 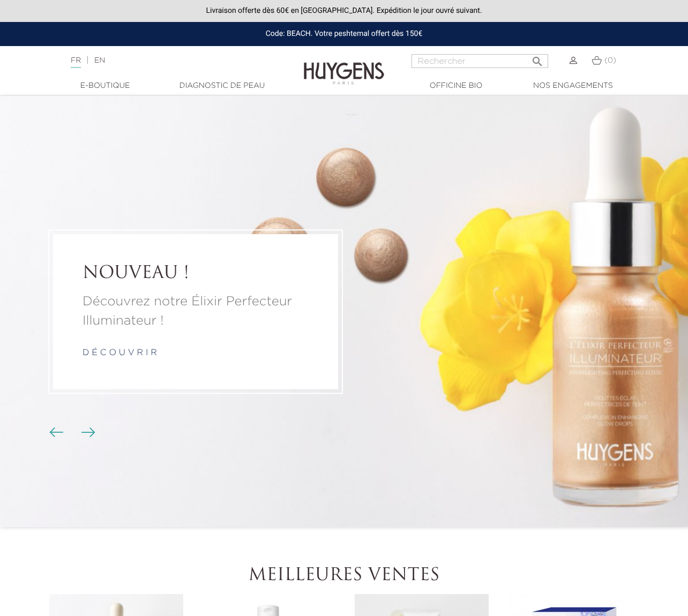 What do you see at coordinates (119, 353) in the screenshot?
I see `a: d é c o u v r i r` at bounding box center [119, 353].